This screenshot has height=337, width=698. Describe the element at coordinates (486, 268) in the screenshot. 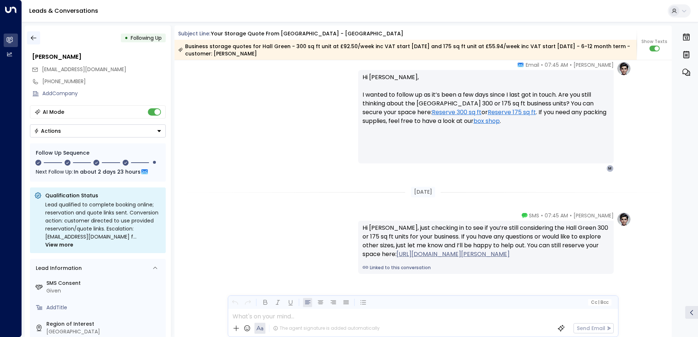

I see `a: Linked to this conversation` at that location.